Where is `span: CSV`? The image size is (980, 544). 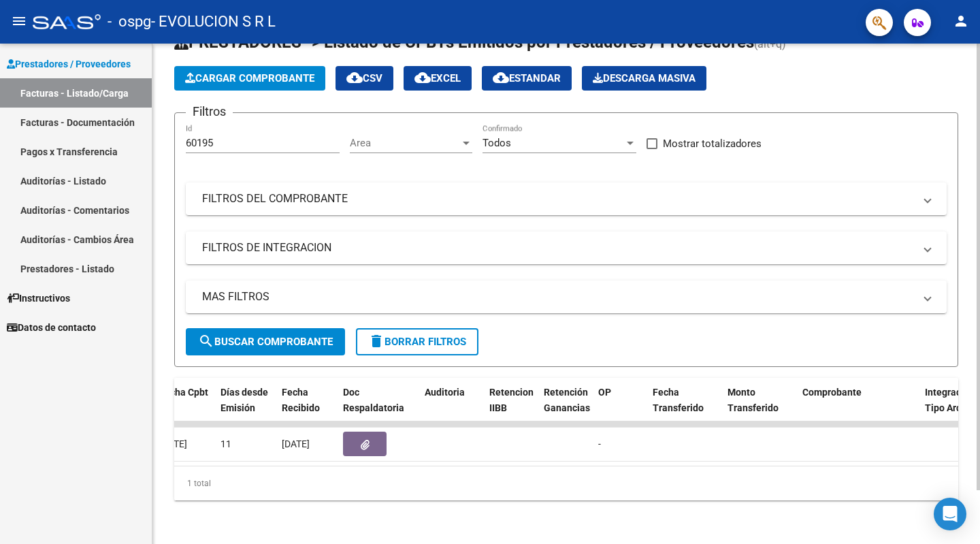
span: CSV is located at coordinates (364, 78).